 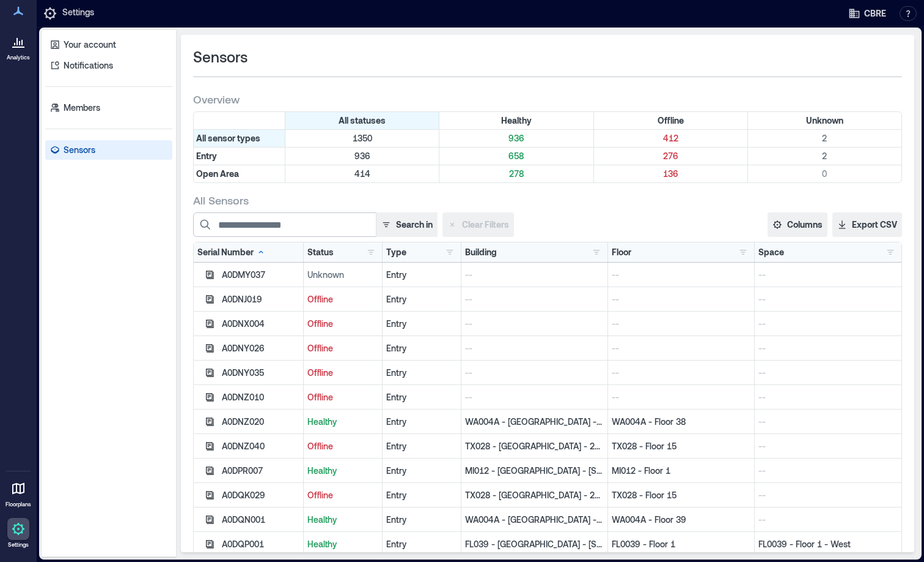 I want to click on span: Sensors, so click(x=220, y=57).